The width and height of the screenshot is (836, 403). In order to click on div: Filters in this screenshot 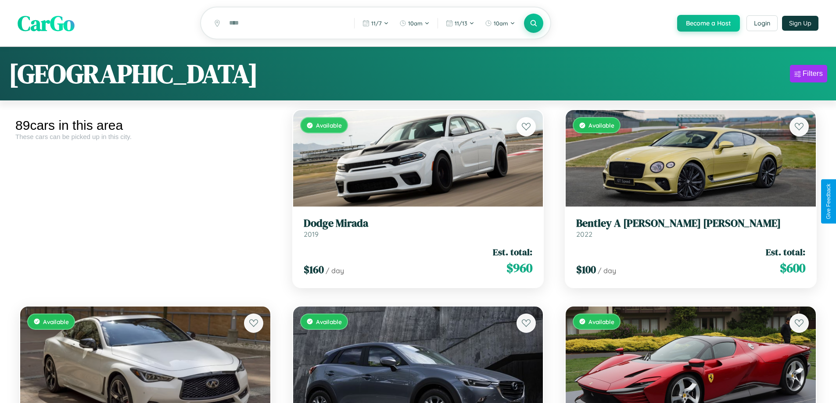, I will do `click(813, 74)`.